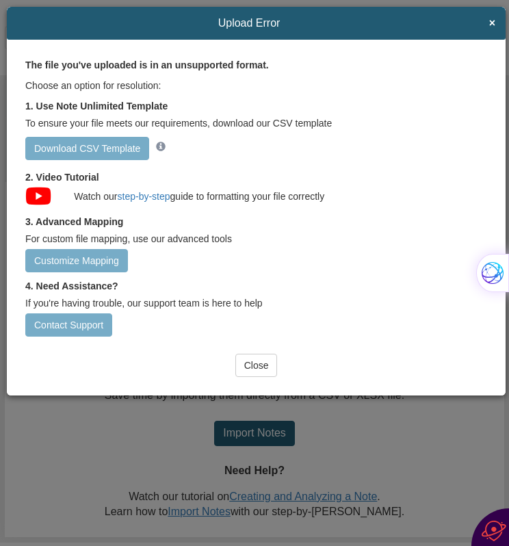 The height and width of the screenshot is (546, 509). I want to click on b: 4. Need Assistance?, so click(72, 286).